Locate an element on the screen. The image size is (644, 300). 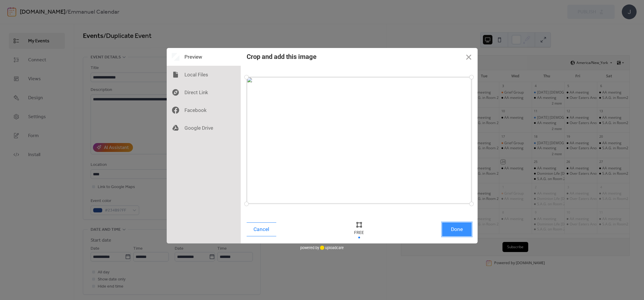
div: Local Files is located at coordinates (204, 74).